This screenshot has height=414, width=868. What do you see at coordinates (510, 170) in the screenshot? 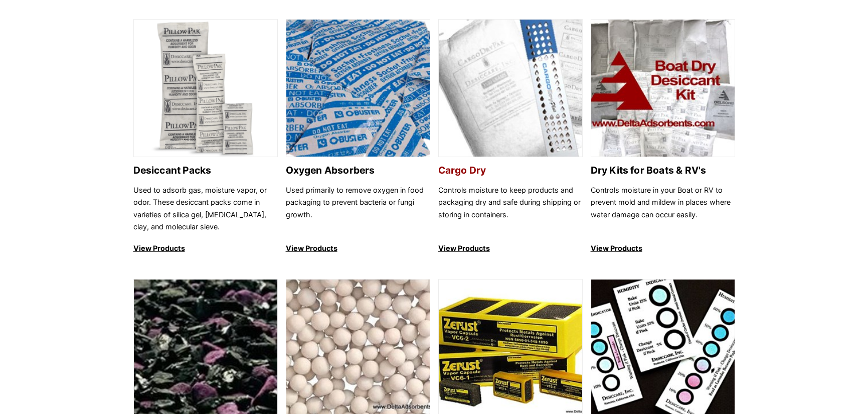
I see `h2: Cargo Dry` at bounding box center [510, 170].